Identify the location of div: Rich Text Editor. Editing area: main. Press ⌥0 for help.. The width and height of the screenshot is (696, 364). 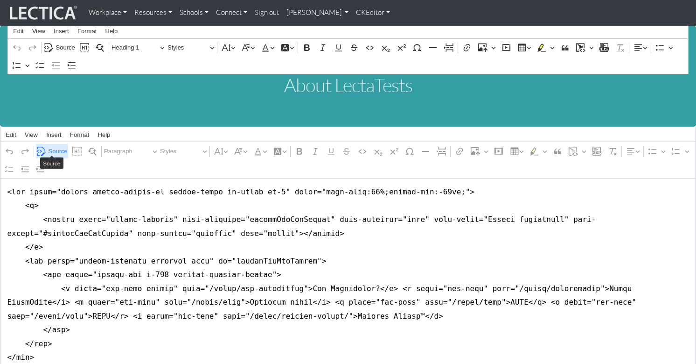
(348, 93).